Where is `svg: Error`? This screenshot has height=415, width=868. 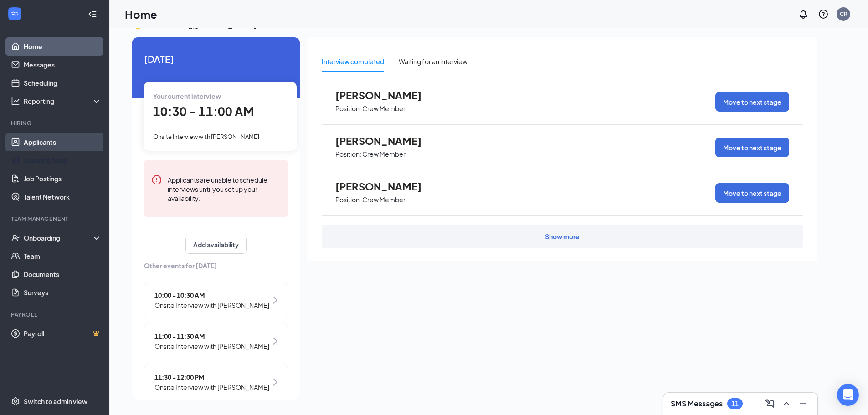 svg: Error is located at coordinates (157, 180).